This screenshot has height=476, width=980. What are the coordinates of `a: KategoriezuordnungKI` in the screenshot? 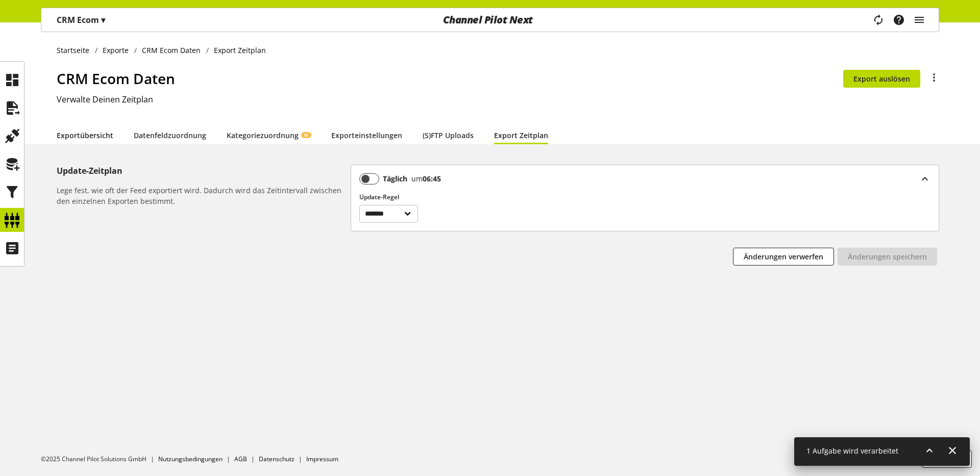 It's located at (268, 135).